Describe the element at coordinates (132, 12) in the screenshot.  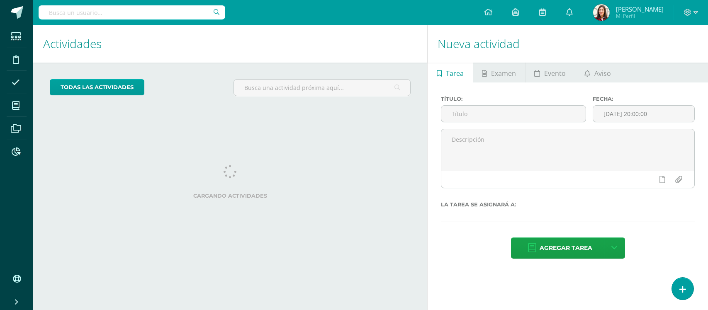
I see `input: Busca un usuario...` at that location.